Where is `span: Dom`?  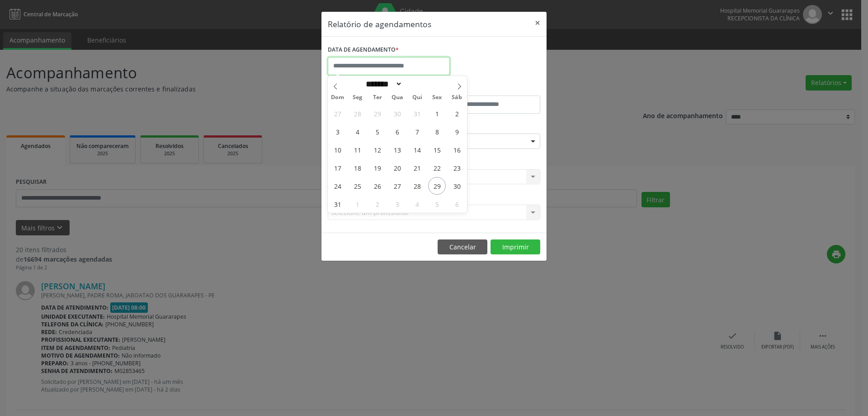
span: Dom is located at coordinates (338, 97).